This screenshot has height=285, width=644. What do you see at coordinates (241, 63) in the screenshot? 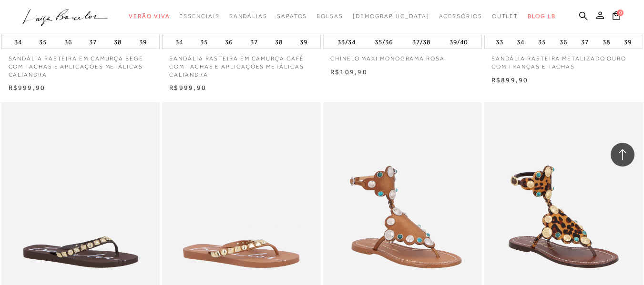
I see `a: SANDÁLIA RASTEIRA EM CAMURÇA CAFÉ COM TACHAS E APLICAÇÕES METÁLICAS CALIANDRA` at bounding box center [241, 63].